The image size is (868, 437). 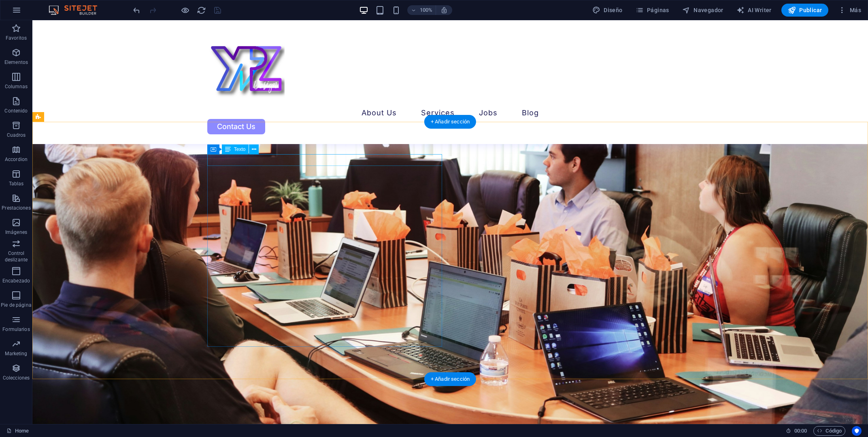 I want to click on p: Accordion, so click(x=16, y=159).